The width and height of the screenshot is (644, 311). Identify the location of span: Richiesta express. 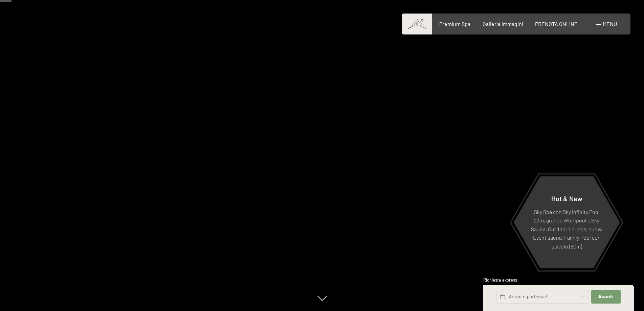
(500, 280).